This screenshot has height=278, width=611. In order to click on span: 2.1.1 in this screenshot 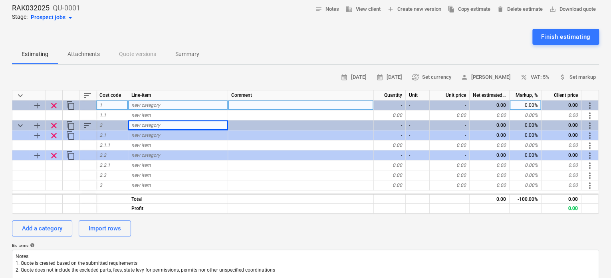, I will do `click(105, 145)`.